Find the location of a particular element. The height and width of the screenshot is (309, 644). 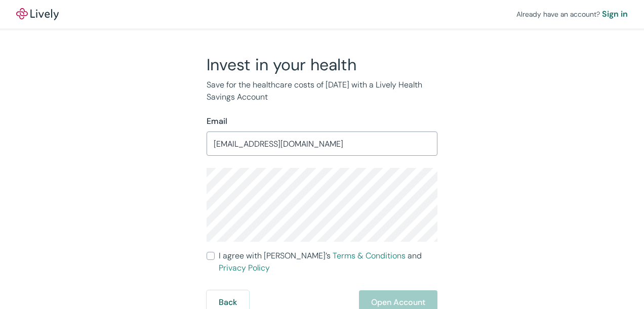

a: Sign in is located at coordinates (615, 14).